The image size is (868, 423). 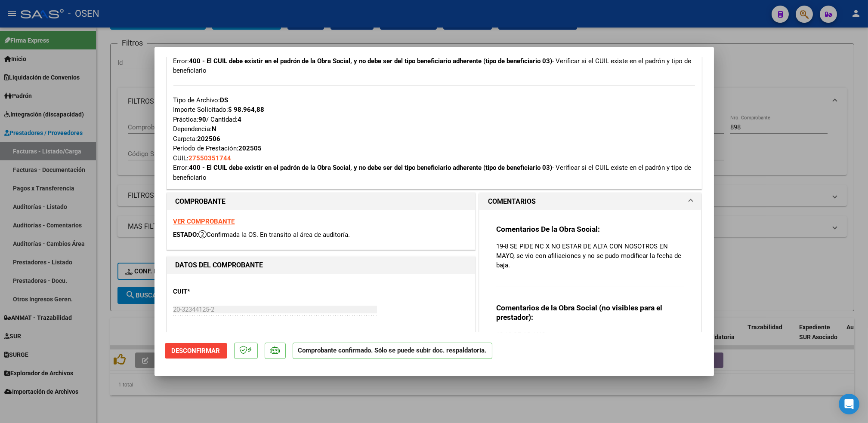 What do you see at coordinates (275, 235) in the screenshot?
I see `span: Confirmada la OS. En transito al área de auditoría.` at bounding box center [275, 235].